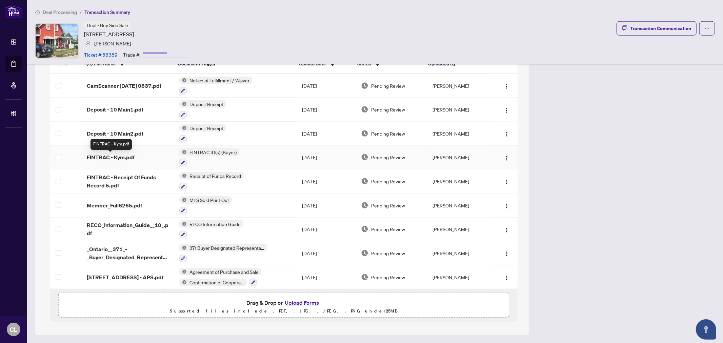  I want to click on img: svg%3e, so click(88, 43).